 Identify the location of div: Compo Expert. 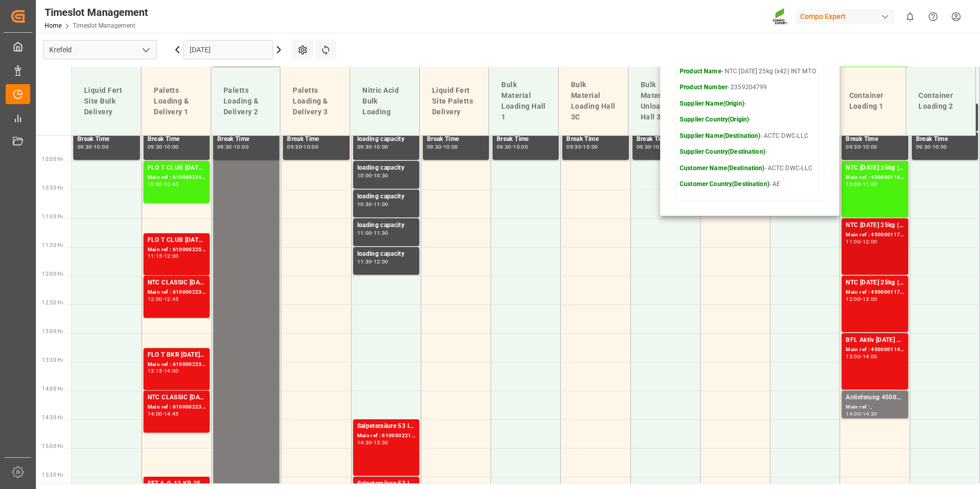
(845, 16).